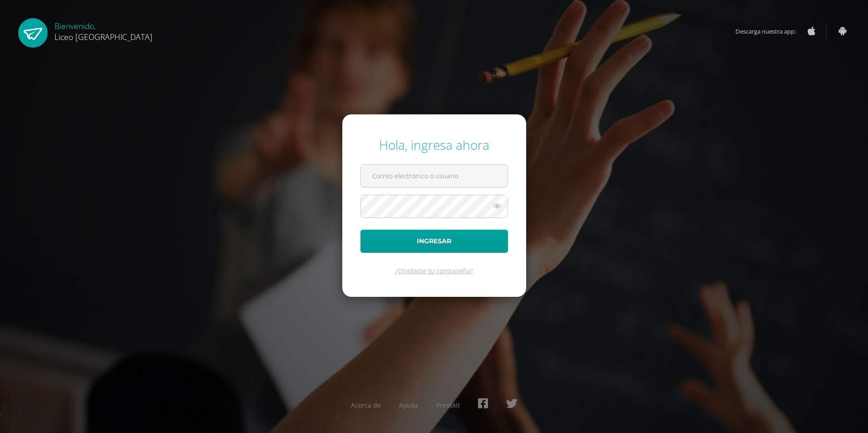 The image size is (868, 433). What do you see at coordinates (434, 145) in the screenshot?
I see `div: Hola, ingresa ahora` at bounding box center [434, 145].